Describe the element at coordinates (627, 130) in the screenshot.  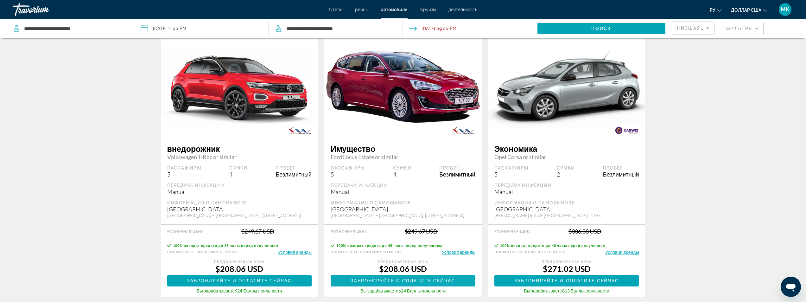
I see `img: CARWIZ` at that location.